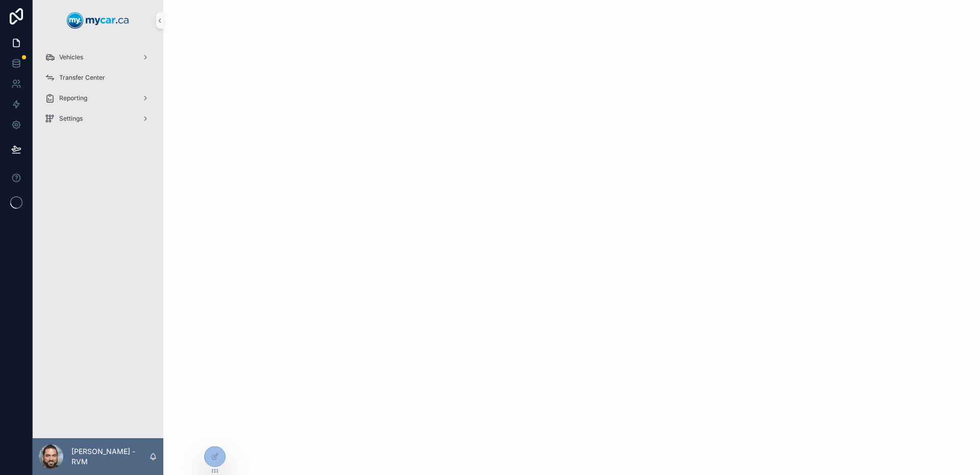 Image resolution: width=980 pixels, height=475 pixels. Describe the element at coordinates (71, 118) in the screenshot. I see `span: Settings` at that location.